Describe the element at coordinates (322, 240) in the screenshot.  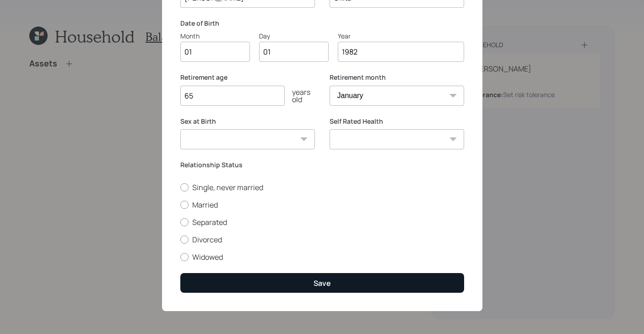
I see `label: Divorced` at that location.